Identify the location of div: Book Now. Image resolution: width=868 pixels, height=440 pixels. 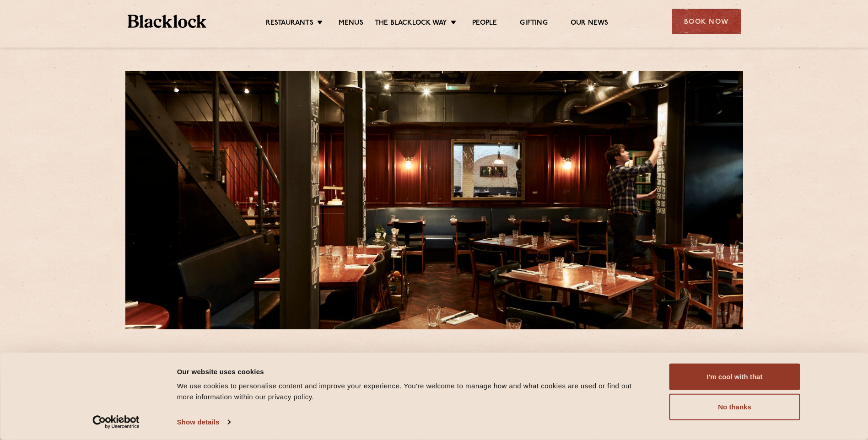
(707, 21).